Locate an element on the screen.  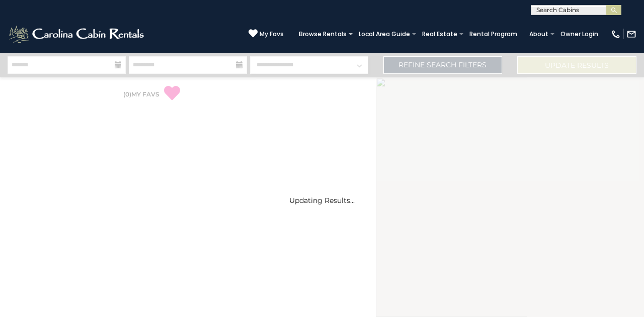
img: mail-regular-white.png is located at coordinates (631, 35).